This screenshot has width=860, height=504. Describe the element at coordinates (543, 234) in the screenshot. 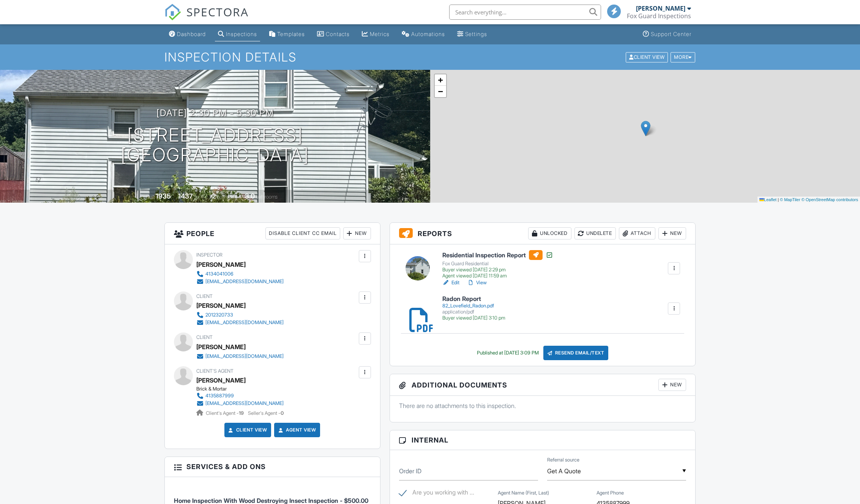

I see `h3: Reports` at that location.